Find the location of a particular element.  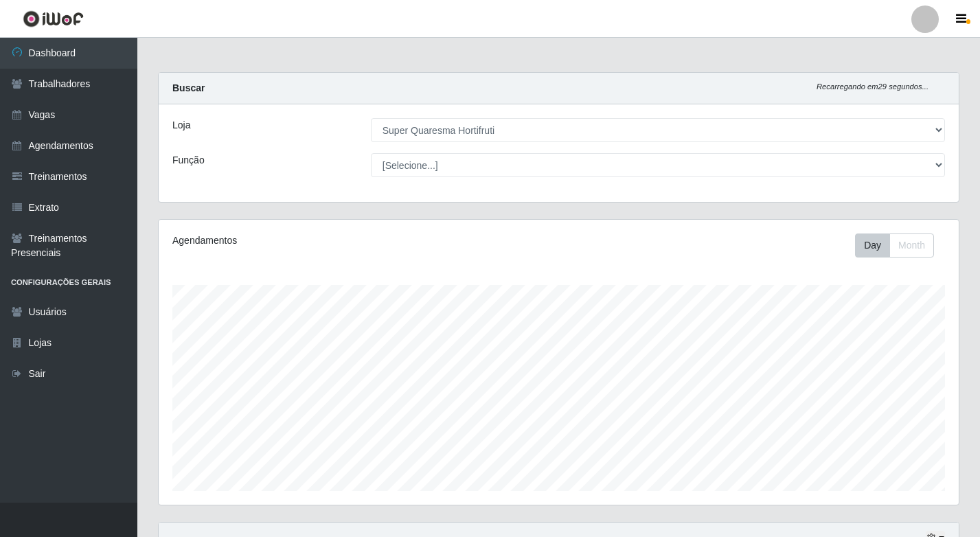

div: Toolbar with button groups is located at coordinates (899, 245).